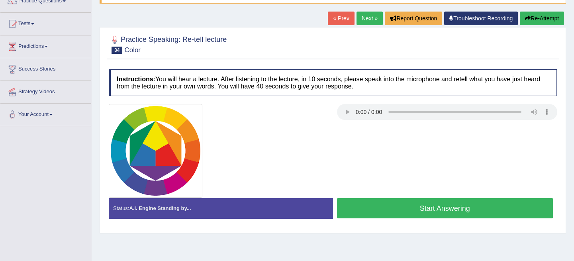 The width and height of the screenshot is (574, 261). What do you see at coordinates (46, 45) in the screenshot?
I see `a: Predictions` at bounding box center [46, 45].